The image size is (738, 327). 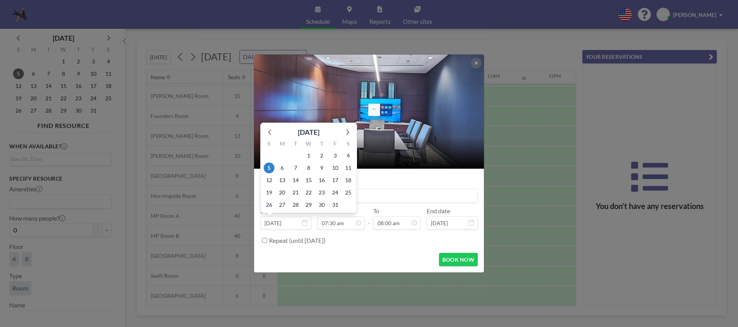 What do you see at coordinates (348, 180) in the screenshot?
I see `span: Saturday, October 18, 2025` at bounding box center [348, 180].